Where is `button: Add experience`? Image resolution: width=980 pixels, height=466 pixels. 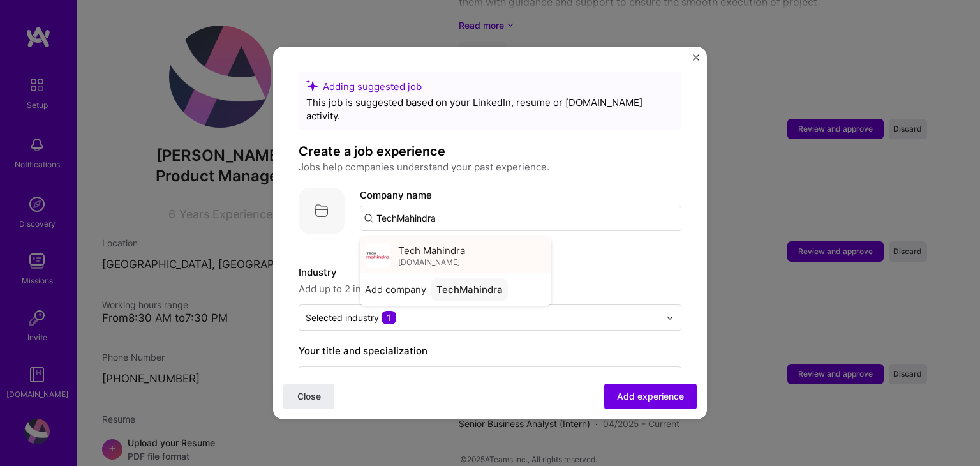 button: Add experience is located at coordinates (650, 397).